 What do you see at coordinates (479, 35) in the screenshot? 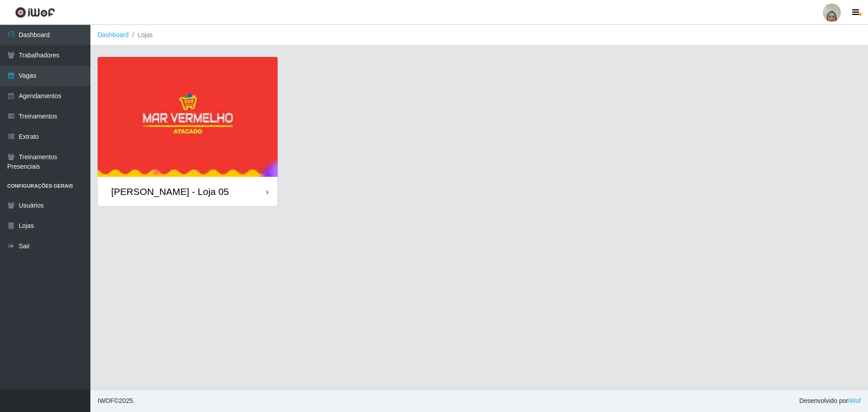
I see `nav: breadcrumb` at bounding box center [479, 35].